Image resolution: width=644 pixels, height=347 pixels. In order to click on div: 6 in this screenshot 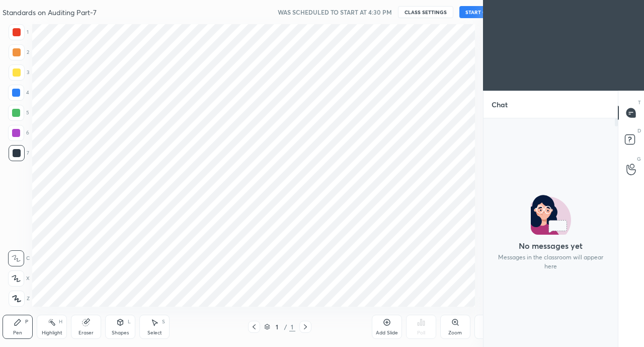, I will do `click(18, 133)`.